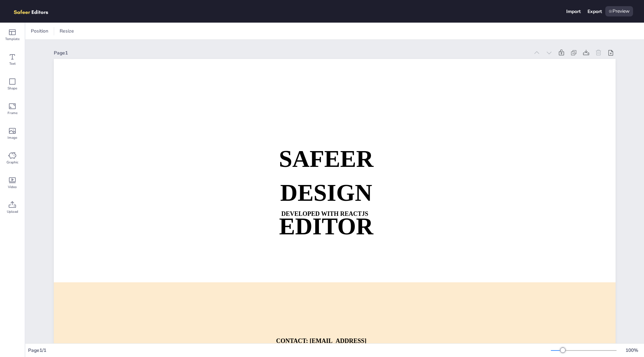 Image resolution: width=644 pixels, height=357 pixels. I want to click on div: Page 1, so click(292, 53).